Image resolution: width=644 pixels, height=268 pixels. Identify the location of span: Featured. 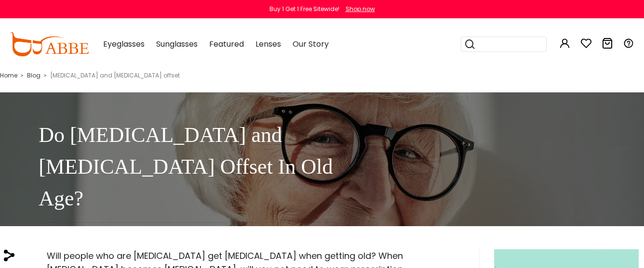
(226, 44).